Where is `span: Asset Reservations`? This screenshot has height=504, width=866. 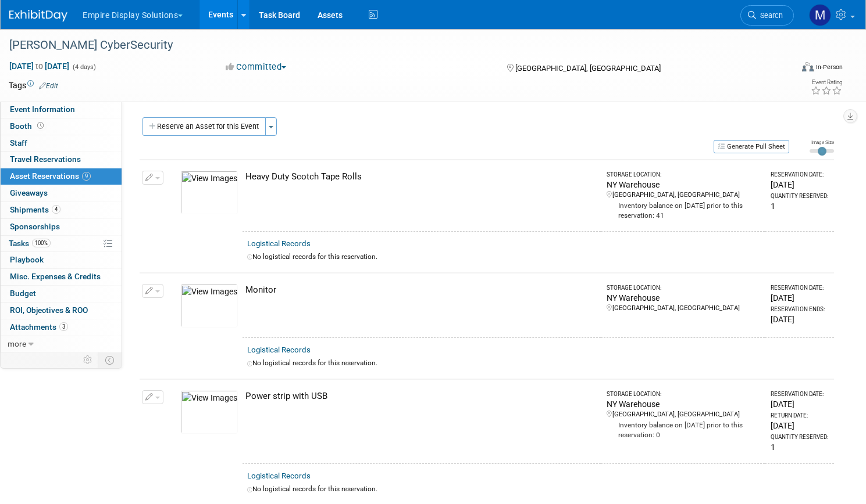 span: Asset Reservations is located at coordinates (50, 176).